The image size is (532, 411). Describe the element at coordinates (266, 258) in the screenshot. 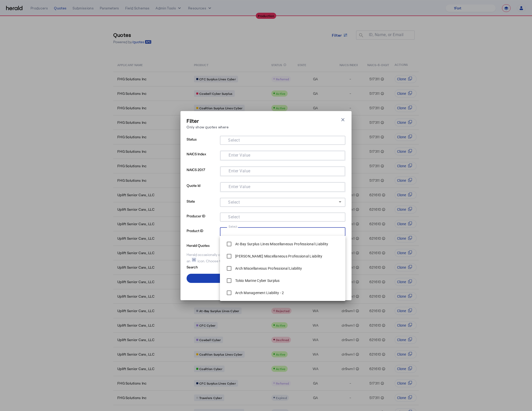

I see `div: Herald occasionally creates quotes on your behalf for testing purposes, which will be shown with ...` at that location.